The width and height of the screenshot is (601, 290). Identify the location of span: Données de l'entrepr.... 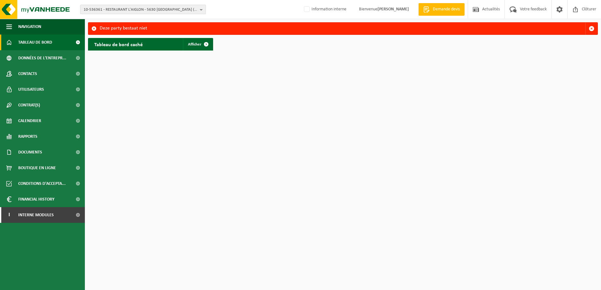
(42, 58).